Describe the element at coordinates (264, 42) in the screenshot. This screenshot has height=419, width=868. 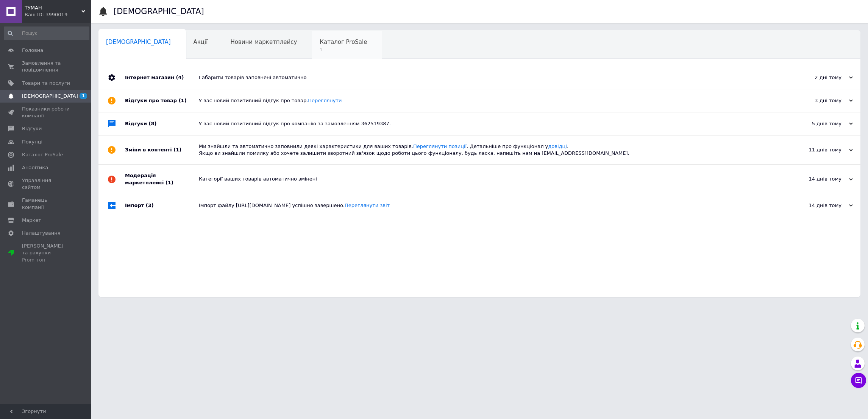
I see `span: Новини маркетплейсу` at that location.